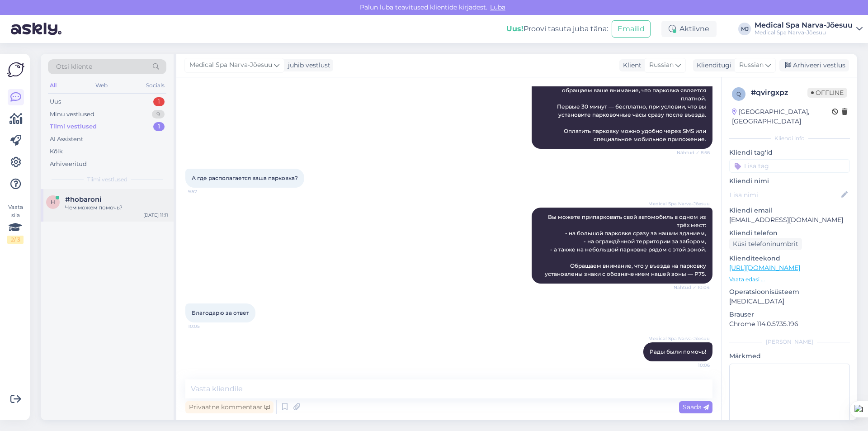 The image size is (868, 431). What do you see at coordinates (631, 29) in the screenshot?
I see `button: Emailid` at bounding box center [631, 29].